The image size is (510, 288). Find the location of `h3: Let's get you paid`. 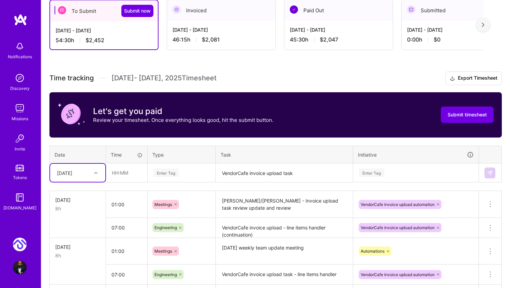

h3: Let's get you paid is located at coordinates (183, 111).